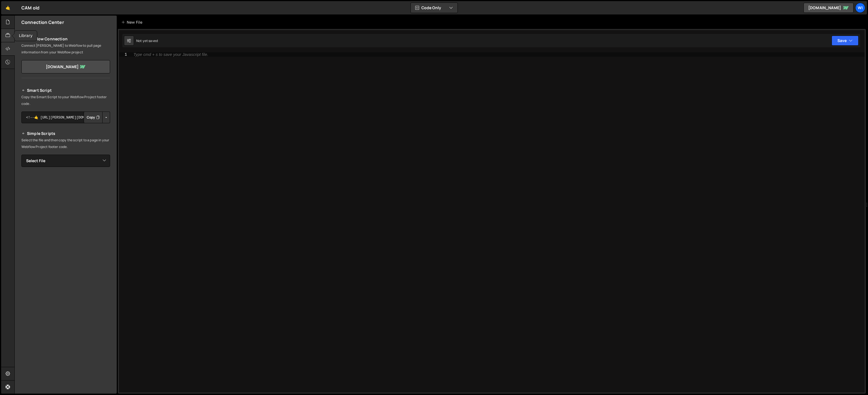 This screenshot has height=395, width=868. I want to click on div: Type cmd + s to save your Javascript file., so click(171, 54).